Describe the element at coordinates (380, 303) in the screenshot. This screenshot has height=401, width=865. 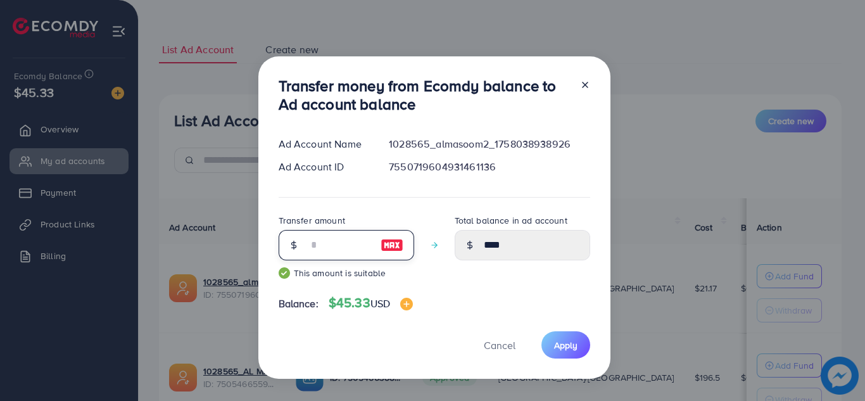
I see `span: USD` at that location.